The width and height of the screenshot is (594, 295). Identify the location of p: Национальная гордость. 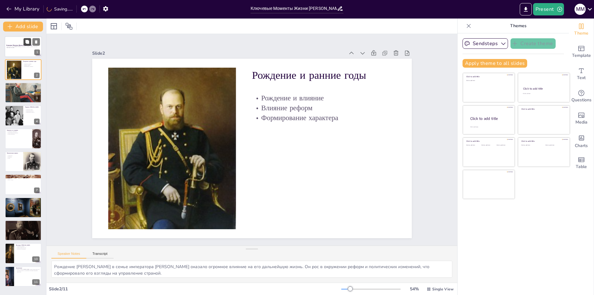
(32, 112).